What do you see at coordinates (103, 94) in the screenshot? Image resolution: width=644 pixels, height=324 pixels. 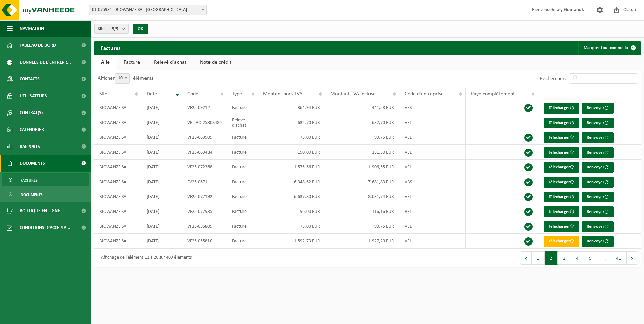 I see `span: Site` at bounding box center [103, 94].